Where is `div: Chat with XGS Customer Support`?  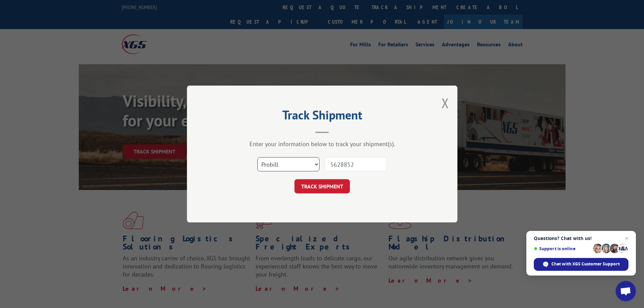 div: Chat with XGS Customer Support is located at coordinates (581, 264).